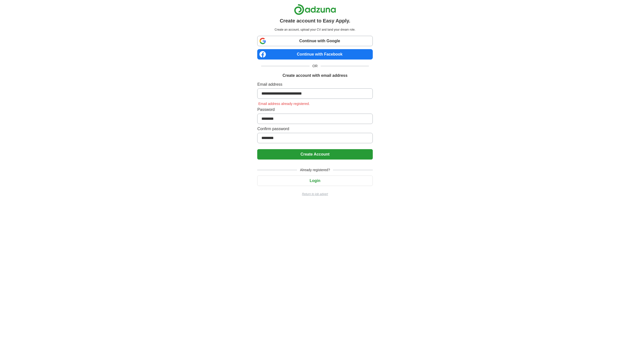  What do you see at coordinates (314, 154) in the screenshot?
I see `button: Create Account` at bounding box center [314, 154].